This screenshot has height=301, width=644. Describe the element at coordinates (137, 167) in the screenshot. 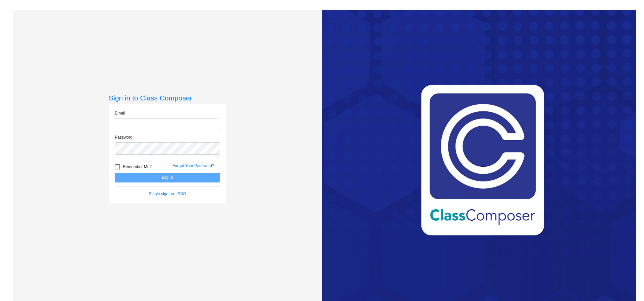

I see `span: Remember Me?` at that location.